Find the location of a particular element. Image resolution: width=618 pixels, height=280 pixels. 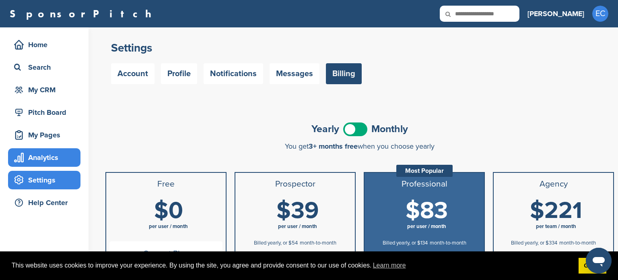

h3: Free is located at coordinates (166, 184).